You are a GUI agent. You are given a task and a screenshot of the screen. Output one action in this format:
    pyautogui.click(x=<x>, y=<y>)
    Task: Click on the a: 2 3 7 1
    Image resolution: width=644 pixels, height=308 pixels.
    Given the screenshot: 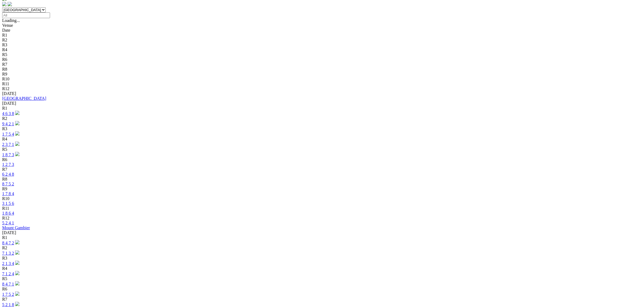 What is the action you would take?
    pyautogui.click(x=8, y=144)
    